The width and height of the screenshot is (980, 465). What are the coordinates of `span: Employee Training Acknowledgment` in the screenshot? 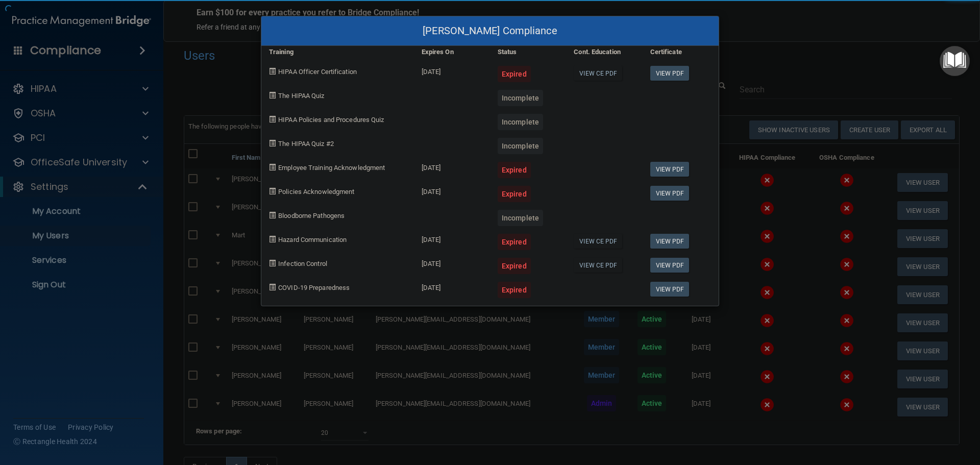 It's located at (331, 167).